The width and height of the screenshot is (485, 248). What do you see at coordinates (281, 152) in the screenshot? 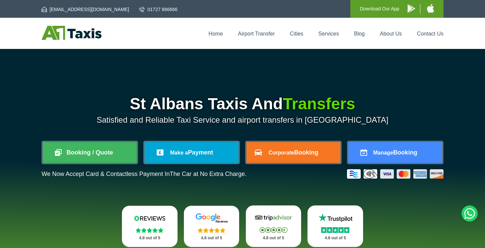
I see `span: Corporate` at bounding box center [281, 152].